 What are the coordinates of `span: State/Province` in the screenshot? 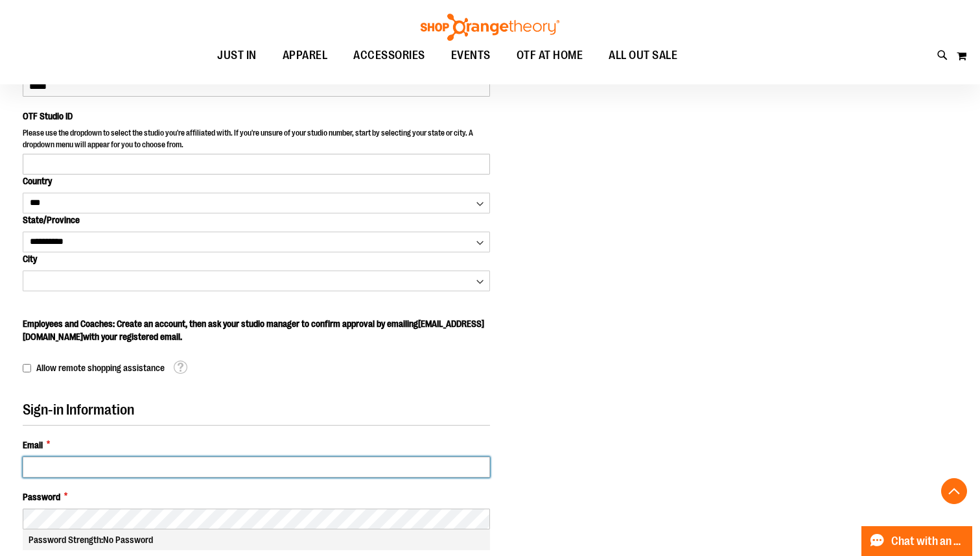 It's located at (52, 220).